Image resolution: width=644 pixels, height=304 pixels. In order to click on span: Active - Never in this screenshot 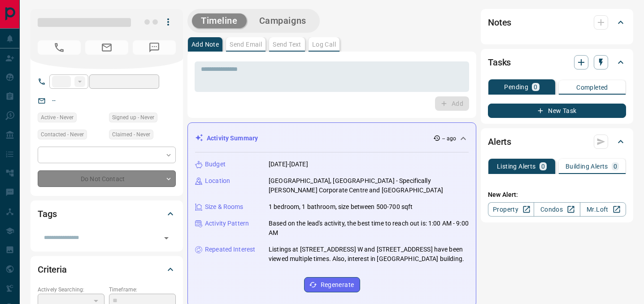, I will do `click(57, 117)`.